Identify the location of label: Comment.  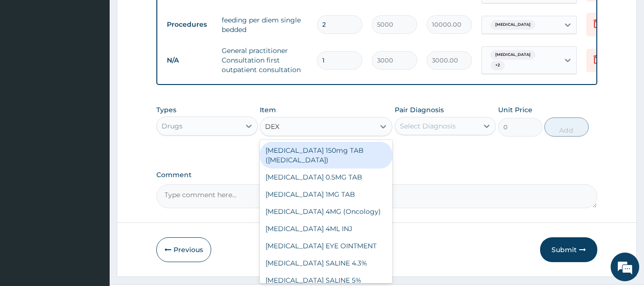
(377, 175).